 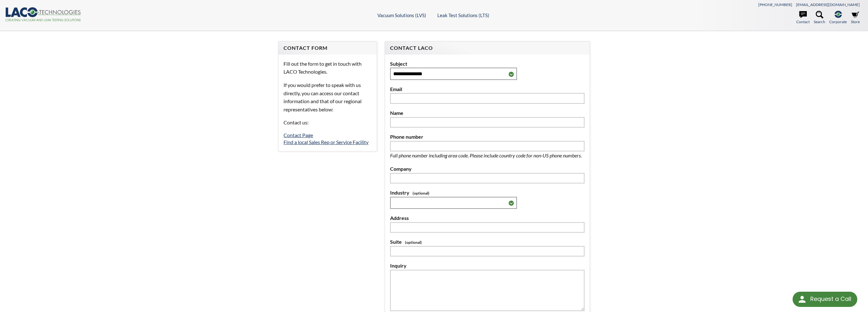 What do you see at coordinates (328, 67) in the screenshot?
I see `p: Fill out the form to get in touch with LACO Technologies.` at bounding box center [328, 67].